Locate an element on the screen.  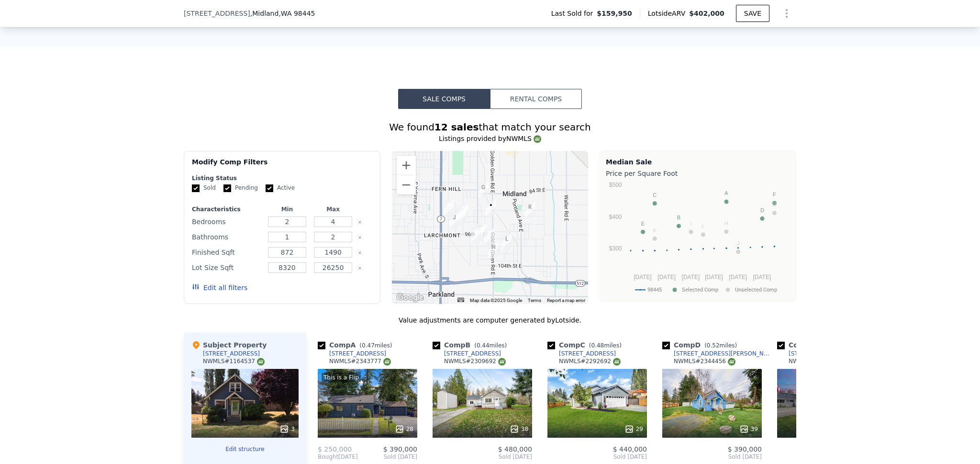
div: Subject Property is located at coordinates (229, 345).